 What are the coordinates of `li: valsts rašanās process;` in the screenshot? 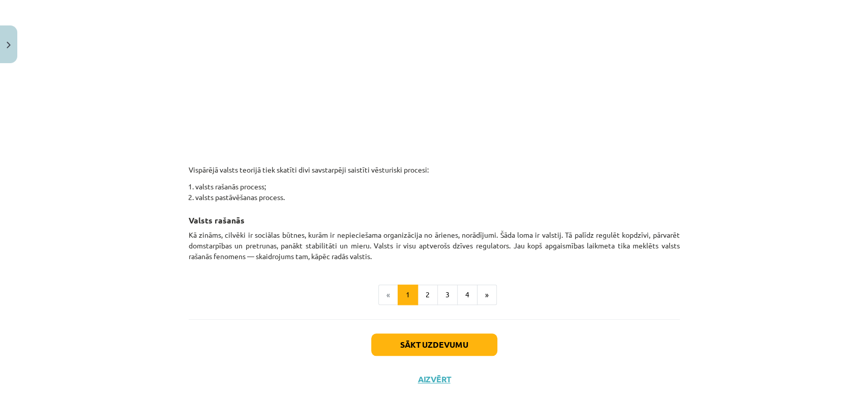 It's located at (437, 186).